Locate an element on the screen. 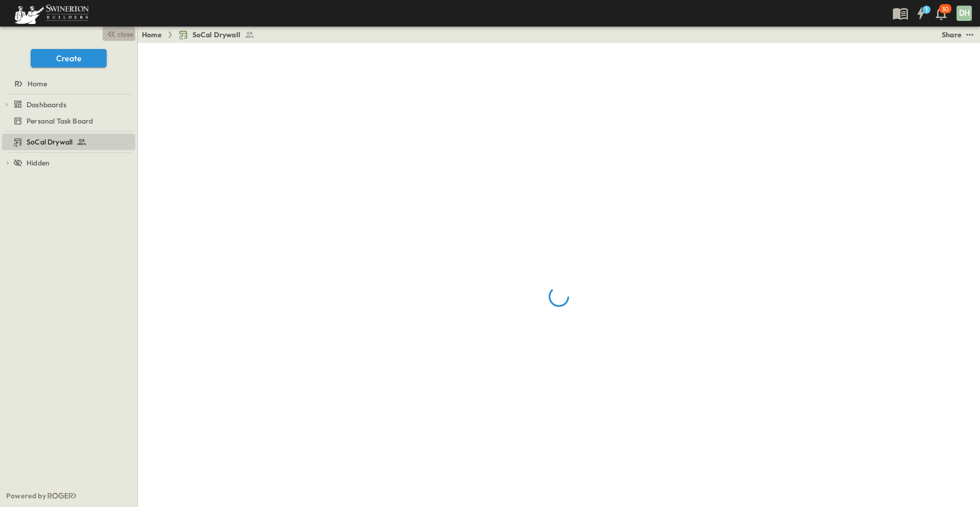 The height and width of the screenshot is (507, 980). span: Home is located at coordinates (37, 84).